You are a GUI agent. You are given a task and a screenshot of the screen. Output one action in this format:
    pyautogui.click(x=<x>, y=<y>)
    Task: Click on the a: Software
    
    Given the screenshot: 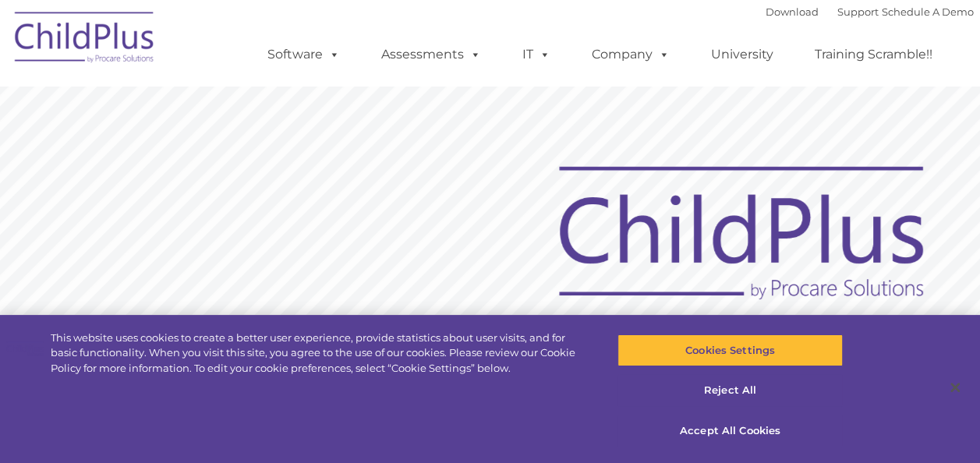 What is the action you would take?
    pyautogui.click(x=303, y=55)
    